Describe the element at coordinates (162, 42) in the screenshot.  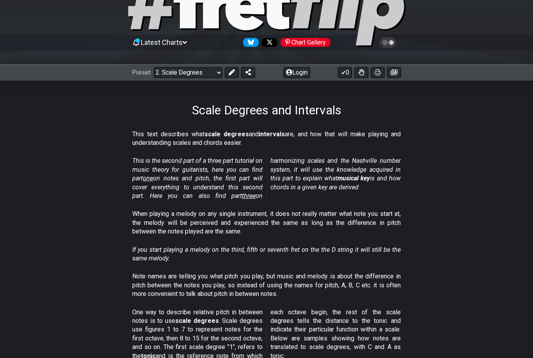
I see `span: Latest Charts` at that location.